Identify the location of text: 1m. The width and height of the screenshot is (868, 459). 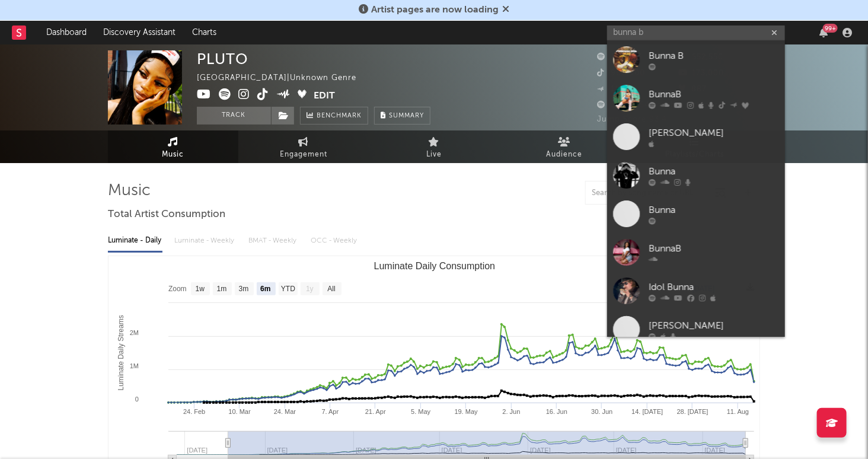
(222, 290).